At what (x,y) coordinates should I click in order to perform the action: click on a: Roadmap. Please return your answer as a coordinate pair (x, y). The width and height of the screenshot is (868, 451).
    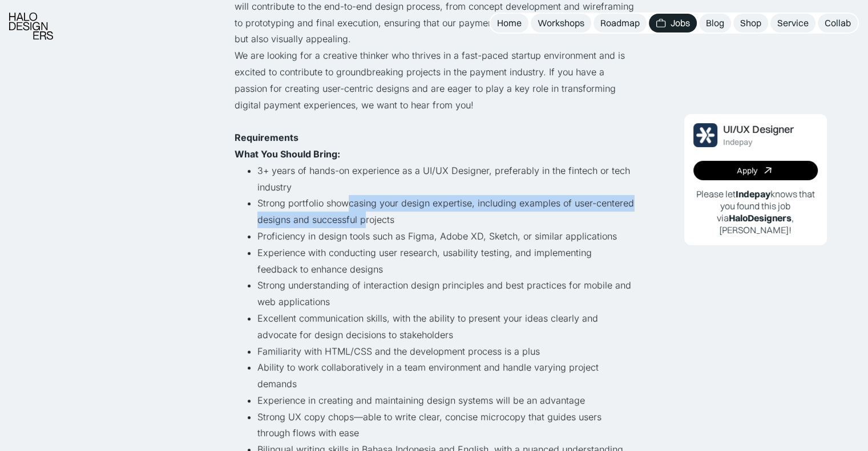
    Looking at the image, I should click on (619, 23).